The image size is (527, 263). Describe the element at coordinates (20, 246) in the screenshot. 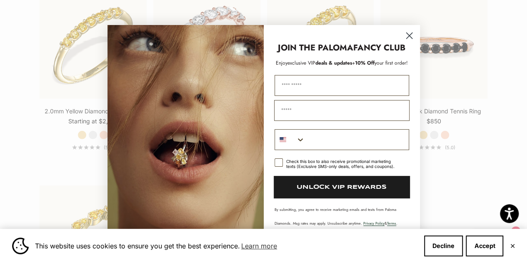

I see `img: Cookie banner` at that location.